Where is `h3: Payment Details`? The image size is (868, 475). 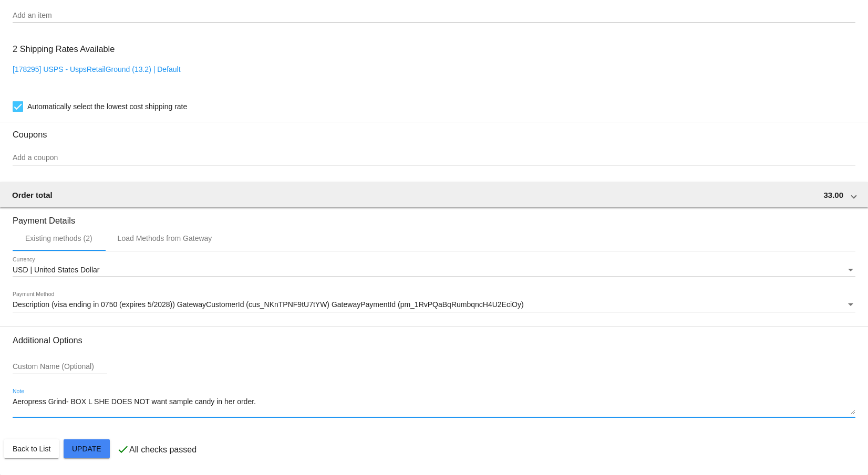 h3: Payment Details is located at coordinates (434, 217).